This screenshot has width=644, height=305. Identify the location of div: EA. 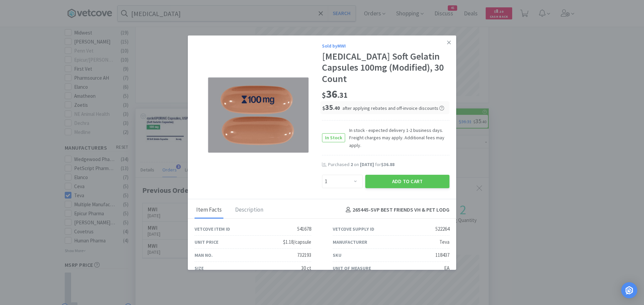
(447, 268).